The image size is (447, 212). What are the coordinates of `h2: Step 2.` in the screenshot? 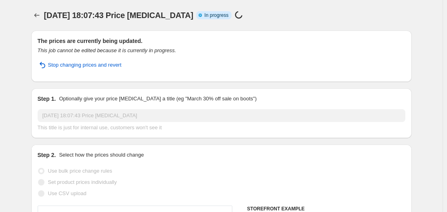 It's located at (47, 155).